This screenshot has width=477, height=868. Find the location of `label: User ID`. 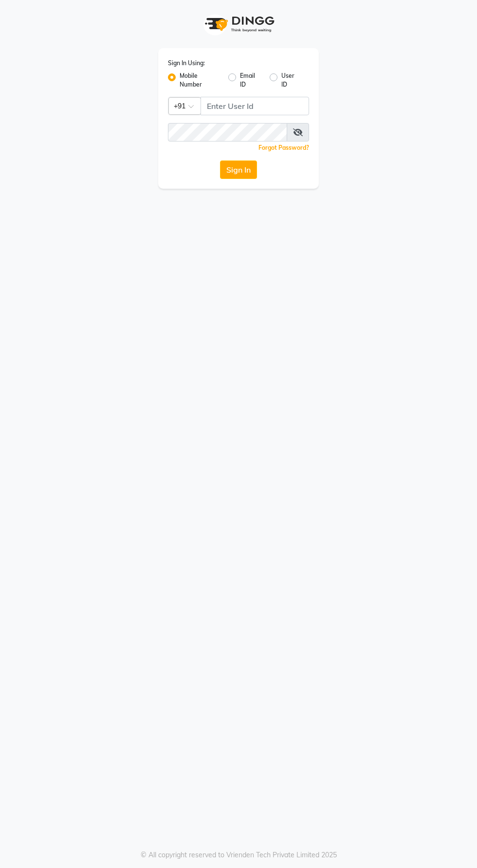

label: User ID is located at coordinates (291, 80).